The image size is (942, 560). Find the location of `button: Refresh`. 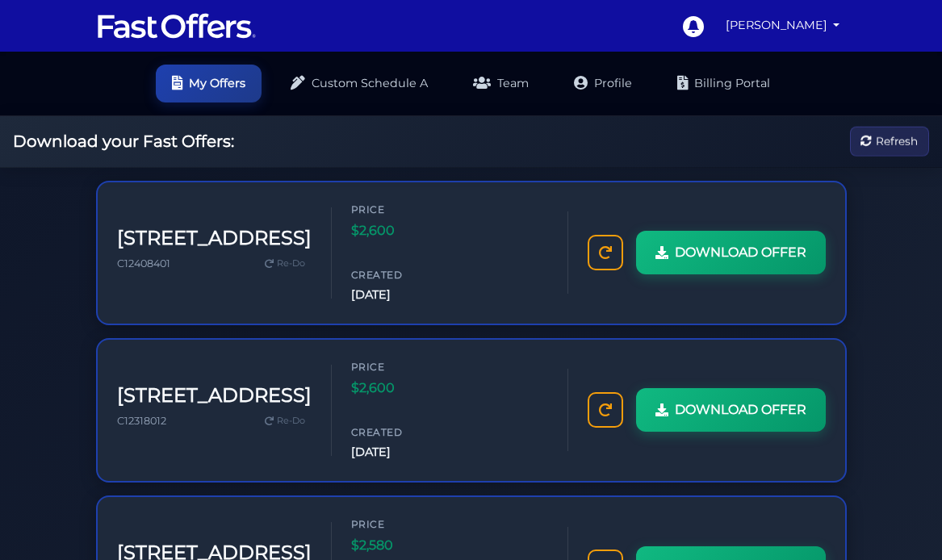

button: Refresh is located at coordinates (889, 141).